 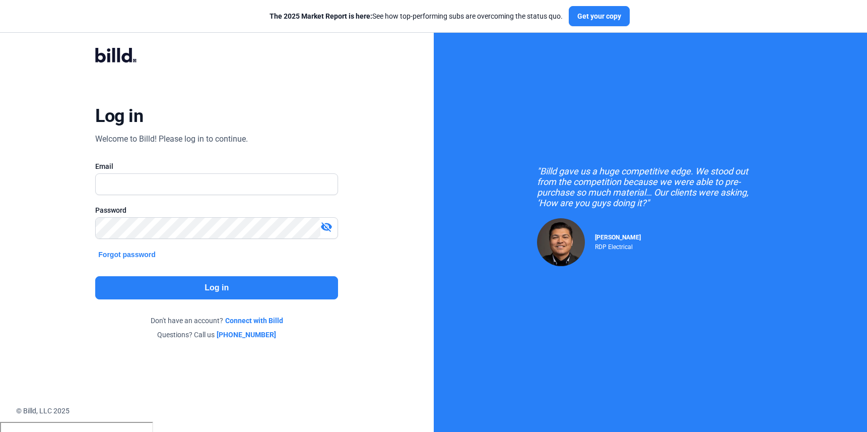 What do you see at coordinates (171, 139) in the screenshot?
I see `div: Welcome to Billd! Please log in to continue.` at bounding box center [171, 139].